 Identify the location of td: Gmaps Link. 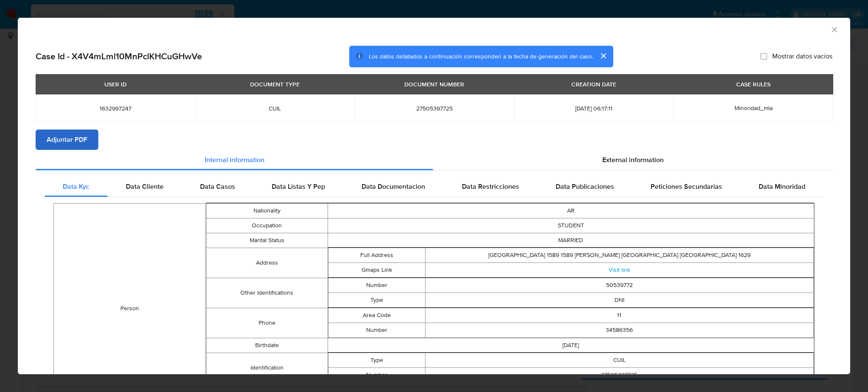
(377, 270).